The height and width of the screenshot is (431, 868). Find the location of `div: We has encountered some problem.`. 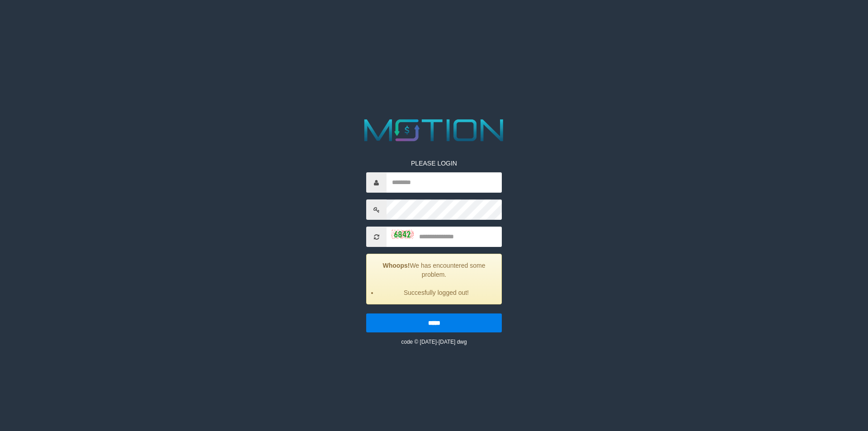

div: We has encountered some problem. is located at coordinates (434, 279).